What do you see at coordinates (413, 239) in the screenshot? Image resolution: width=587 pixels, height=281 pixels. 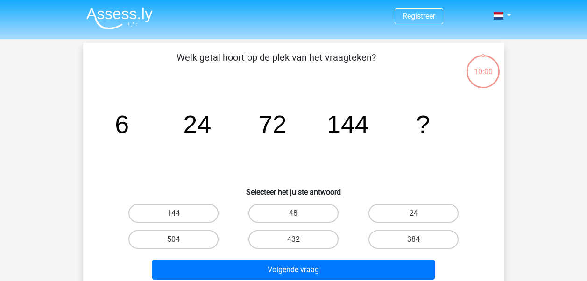 I see `label: 384` at bounding box center [413, 239].